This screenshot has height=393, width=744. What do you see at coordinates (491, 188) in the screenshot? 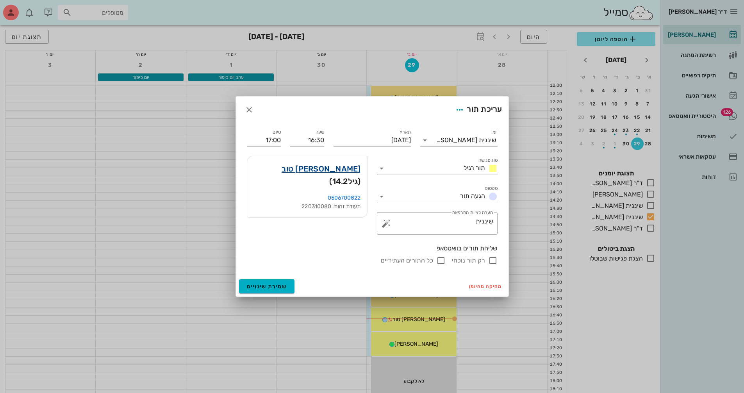
I see `label: סטטוס` at bounding box center [491, 188].